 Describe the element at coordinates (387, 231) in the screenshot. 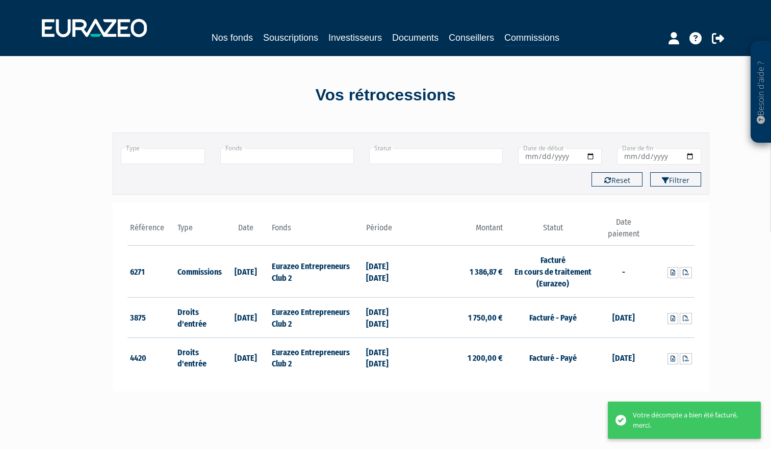

I see `th: Période` at that location.